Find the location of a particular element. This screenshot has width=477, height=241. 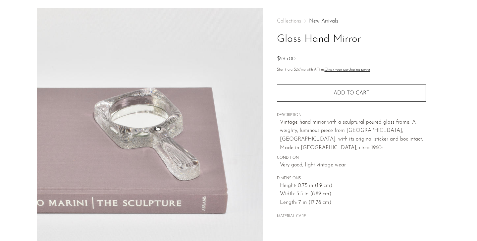

a: Check your purchasing power - Learn more about Affirm Financing (opens in modal) is located at coordinates (347, 70).